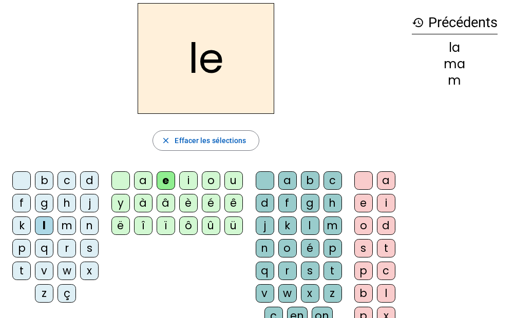 This screenshot has width=514, height=318. I want to click on div: u, so click(234, 181).